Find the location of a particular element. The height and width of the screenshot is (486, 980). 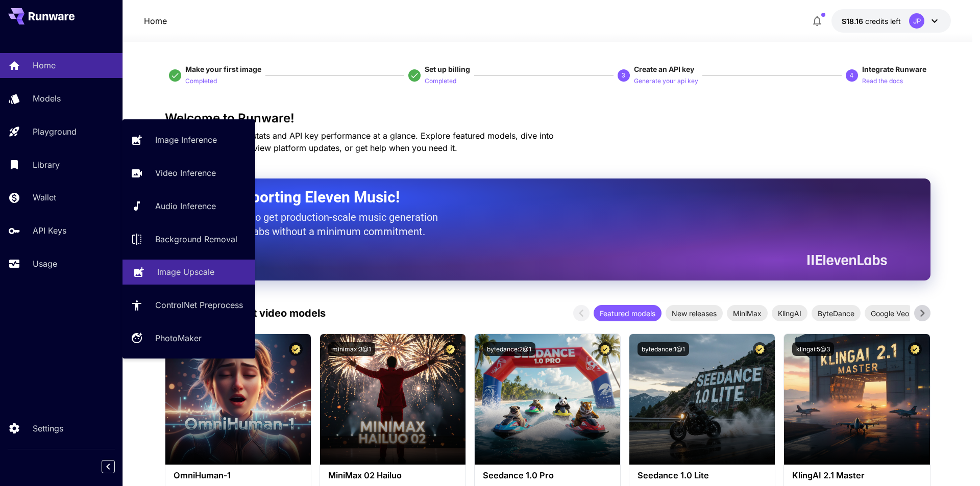

p: Playground is located at coordinates (55, 132).